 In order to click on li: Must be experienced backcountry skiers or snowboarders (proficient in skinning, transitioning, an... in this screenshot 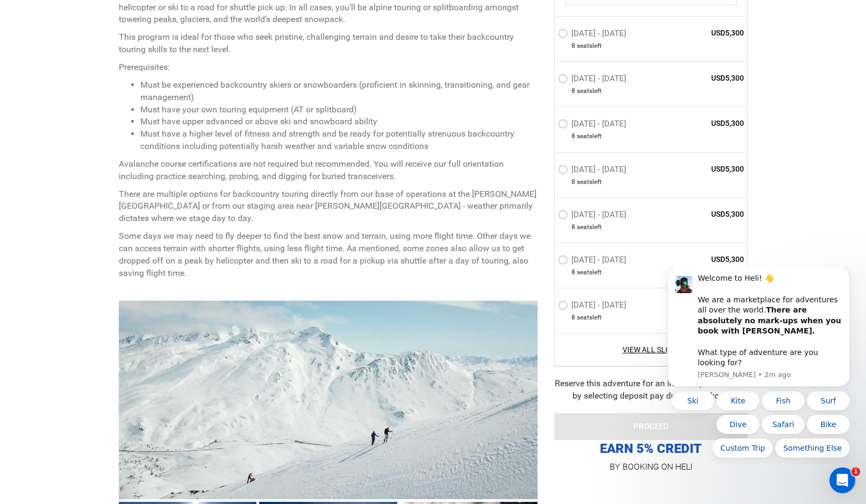, I will do `click(339, 92)`.